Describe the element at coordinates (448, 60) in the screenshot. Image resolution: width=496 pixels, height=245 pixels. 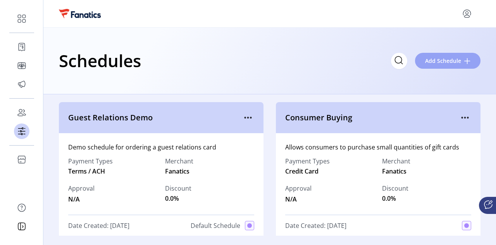
I see `button: Add Schedule` at that location.